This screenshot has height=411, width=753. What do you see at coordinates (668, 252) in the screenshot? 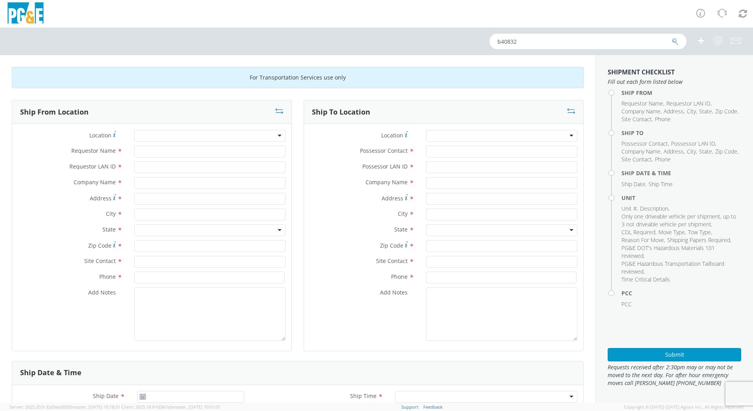
I see `span: PG&E DOT's Hazardous Materials 101 reviewed` at bounding box center [668, 252].